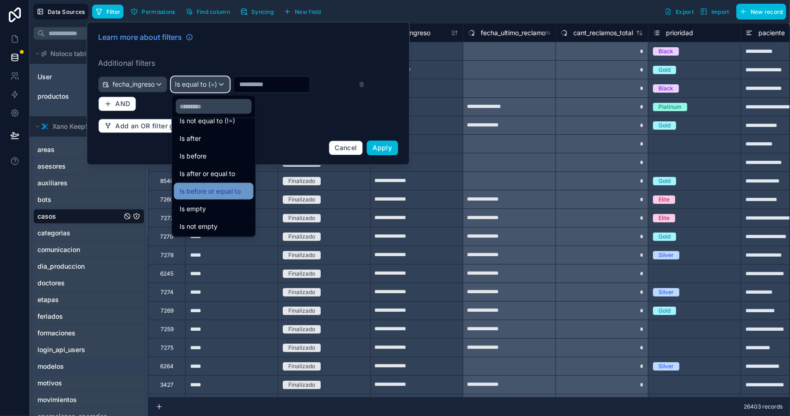 The image size is (790, 416). What do you see at coordinates (262, 12) in the screenshot?
I see `span: Syncing` at bounding box center [262, 12].